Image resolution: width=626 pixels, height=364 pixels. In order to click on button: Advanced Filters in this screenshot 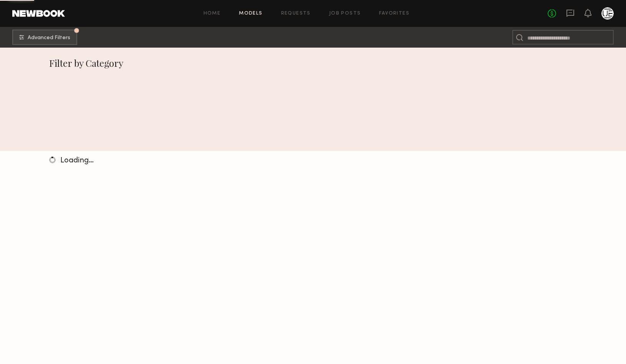, I will do `click(44, 37)`.